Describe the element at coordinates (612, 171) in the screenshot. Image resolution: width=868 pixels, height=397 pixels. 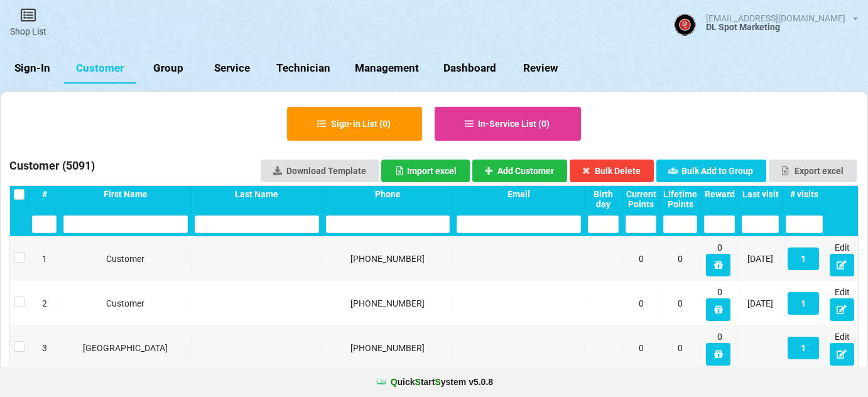
I see `button: Bulk Delete` at that location.